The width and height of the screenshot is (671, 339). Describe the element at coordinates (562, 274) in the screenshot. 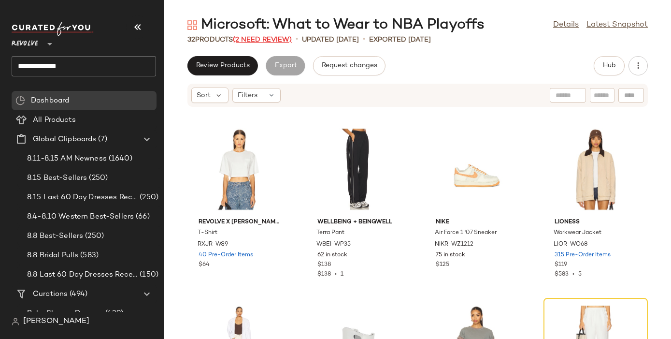

I see `span: $583` at that location.